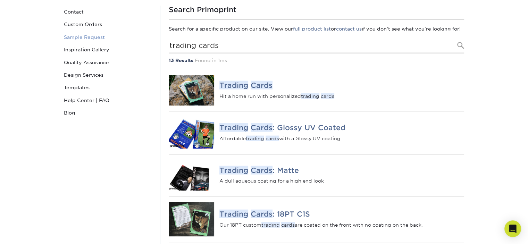 The width and height of the screenshot is (528, 244). Describe the element at coordinates (192, 133) in the screenshot. I see `img: Trading Cards: Glossy UV Coated` at that location.